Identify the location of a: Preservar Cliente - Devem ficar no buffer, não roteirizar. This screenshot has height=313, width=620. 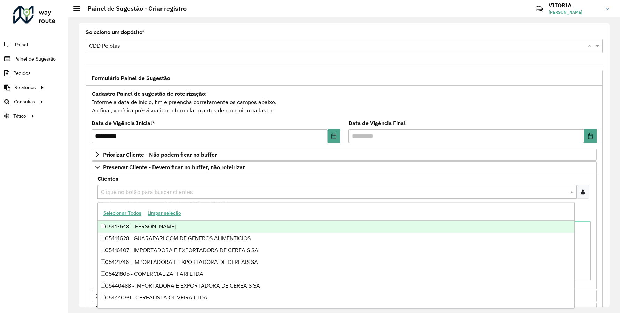
(344, 167).